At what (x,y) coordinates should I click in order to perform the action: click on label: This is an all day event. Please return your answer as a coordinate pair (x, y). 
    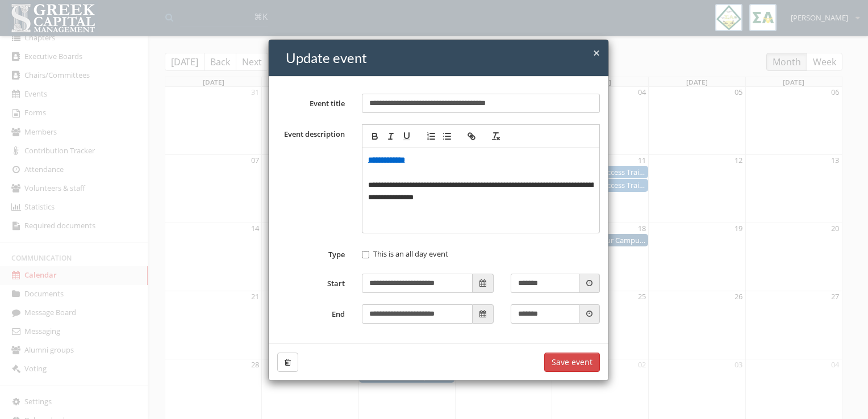
    Looking at the image, I should click on (405, 255).